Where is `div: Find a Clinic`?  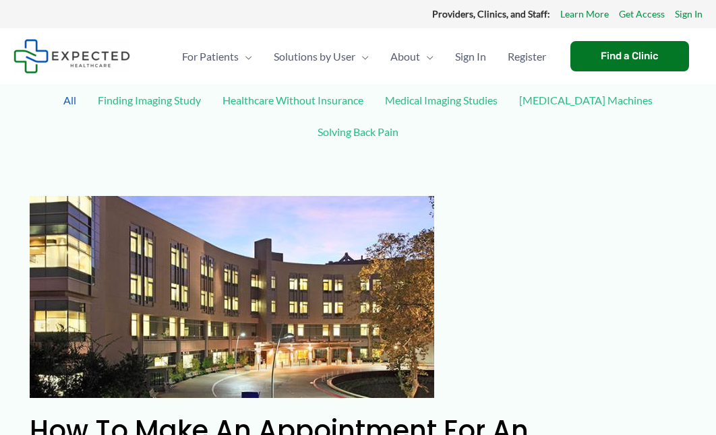 div: Find a Clinic is located at coordinates (629, 56).